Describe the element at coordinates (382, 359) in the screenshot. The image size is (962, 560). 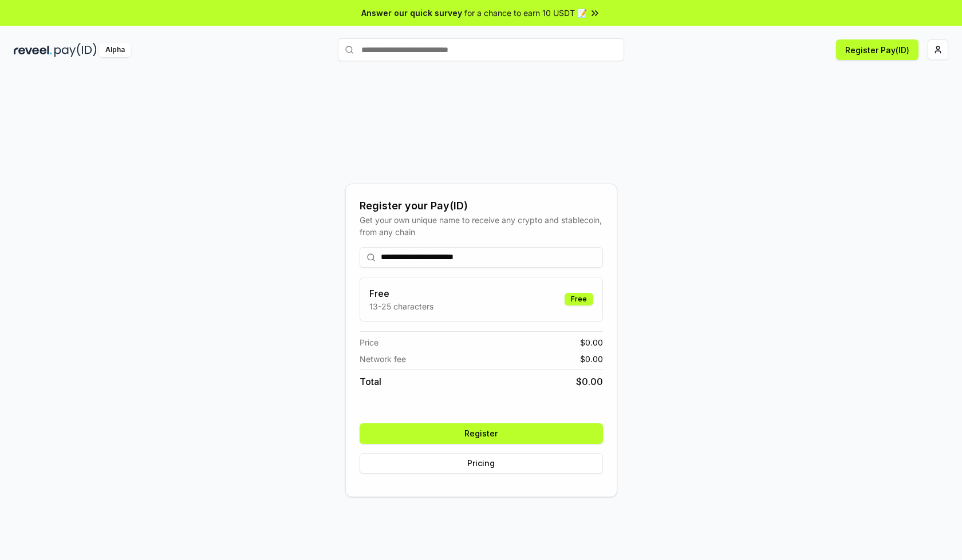
I see `span: Network fee` at that location.